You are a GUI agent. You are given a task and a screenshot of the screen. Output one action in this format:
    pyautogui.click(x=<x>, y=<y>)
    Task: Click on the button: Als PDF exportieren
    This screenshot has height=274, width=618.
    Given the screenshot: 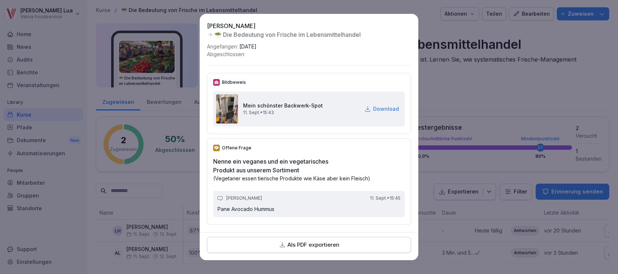 What is the action you would take?
    pyautogui.click(x=309, y=245)
    